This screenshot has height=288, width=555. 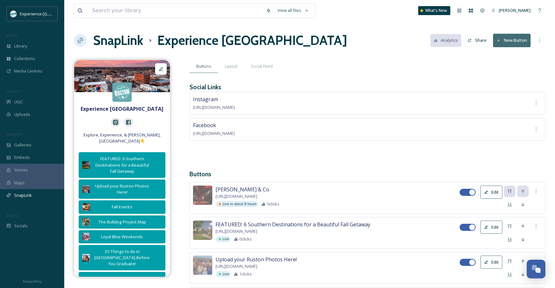 What do you see at coordinates (25, 58) in the screenshot?
I see `span: Collections` at bounding box center [25, 58].